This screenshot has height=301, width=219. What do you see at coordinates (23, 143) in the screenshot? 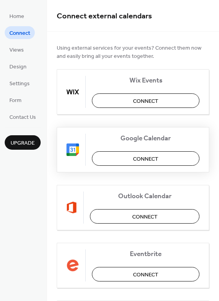
I see `span: Upgrade` at bounding box center [23, 143].